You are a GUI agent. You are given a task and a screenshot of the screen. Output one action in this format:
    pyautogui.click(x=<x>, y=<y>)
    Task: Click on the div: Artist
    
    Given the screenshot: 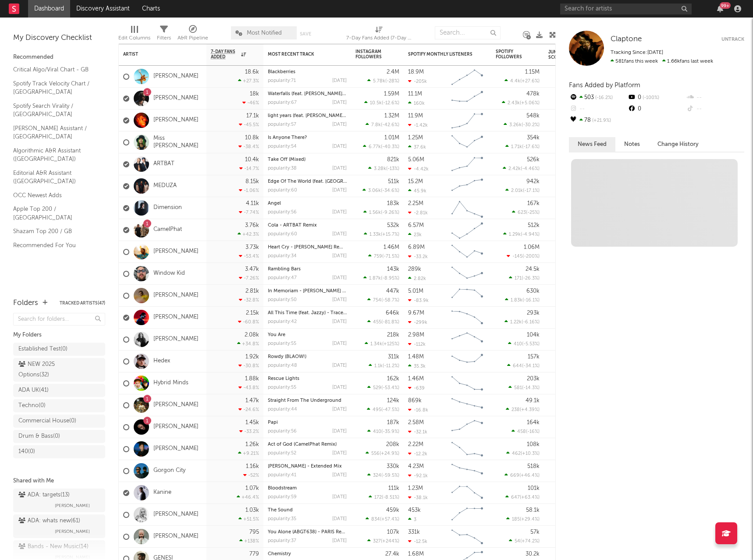 What is the action you would take?
    pyautogui.click(x=156, y=54)
    